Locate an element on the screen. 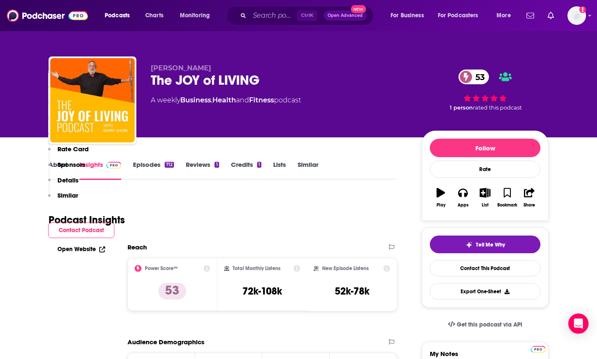 The height and width of the screenshot is (359, 597). button: Play is located at coordinates (440, 198).